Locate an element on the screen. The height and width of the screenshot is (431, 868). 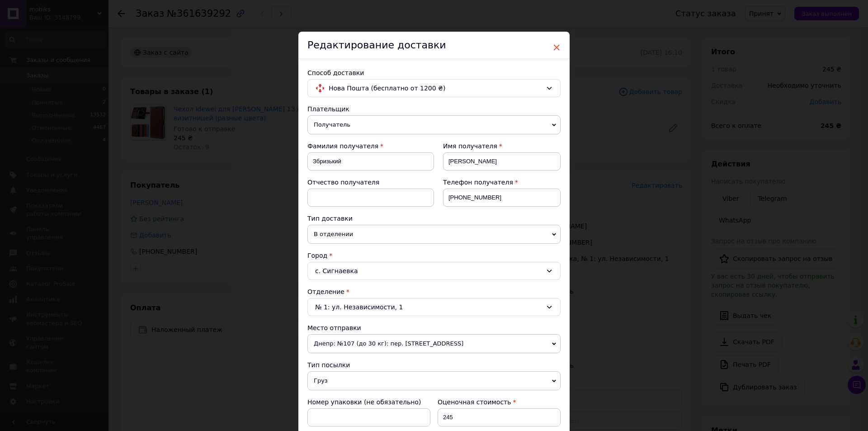
span: Тип посылки is located at coordinates (329, 365).